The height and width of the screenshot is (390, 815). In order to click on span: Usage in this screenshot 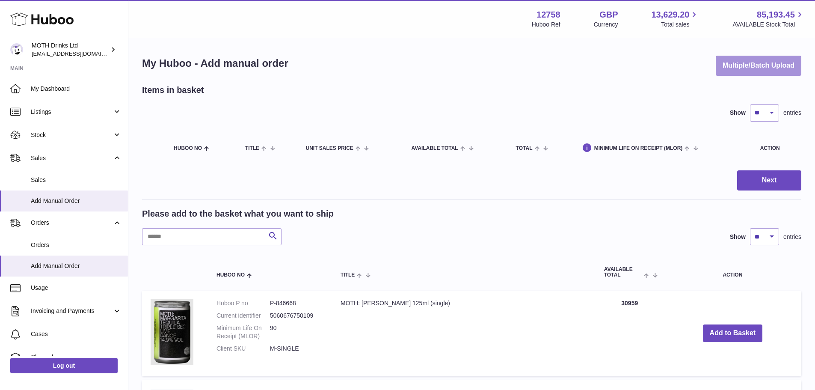, I will do `click(76, 288)`.